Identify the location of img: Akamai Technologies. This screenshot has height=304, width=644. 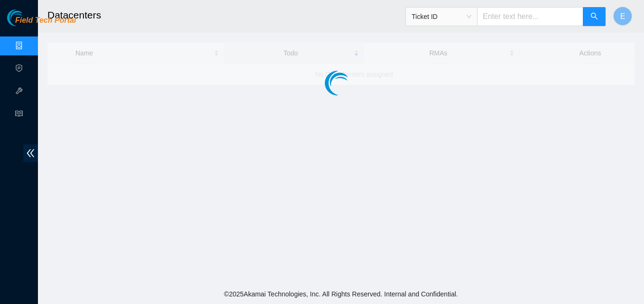
(27, 17).